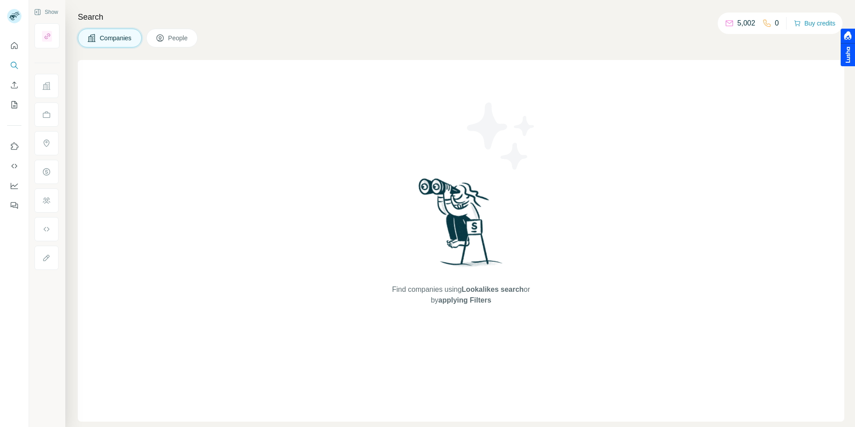  I want to click on button: Quick start, so click(14, 46).